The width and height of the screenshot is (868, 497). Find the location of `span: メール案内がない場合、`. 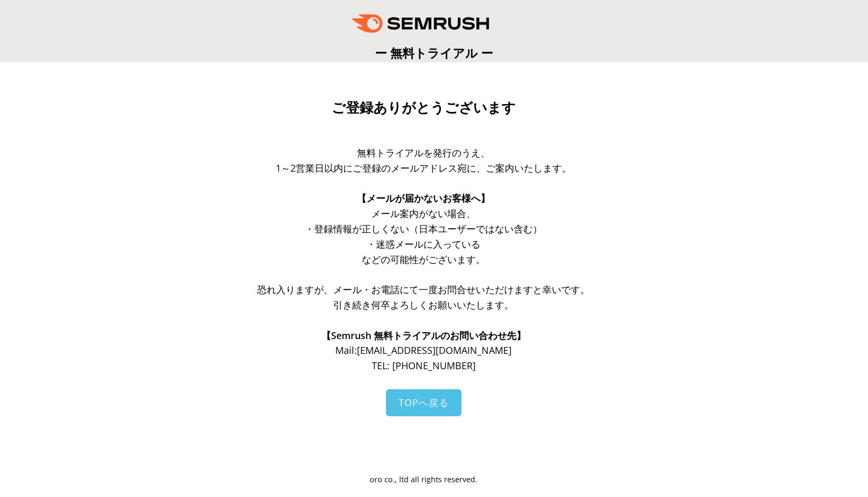

span: メール案内がない場合、 is located at coordinates (424, 213).